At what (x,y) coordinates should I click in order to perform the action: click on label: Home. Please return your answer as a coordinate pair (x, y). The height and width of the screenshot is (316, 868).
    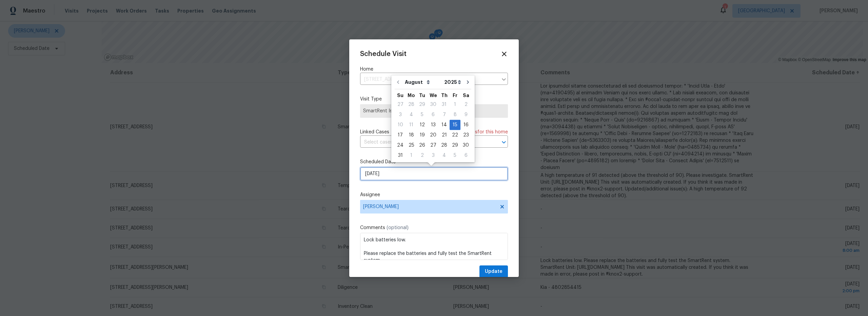
    Looking at the image, I should click on (434, 69).